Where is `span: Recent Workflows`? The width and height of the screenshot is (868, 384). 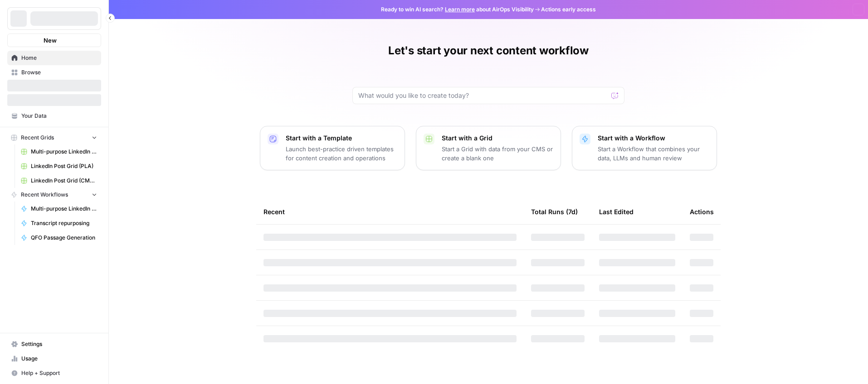
span: Recent Workflows is located at coordinates (44, 195).